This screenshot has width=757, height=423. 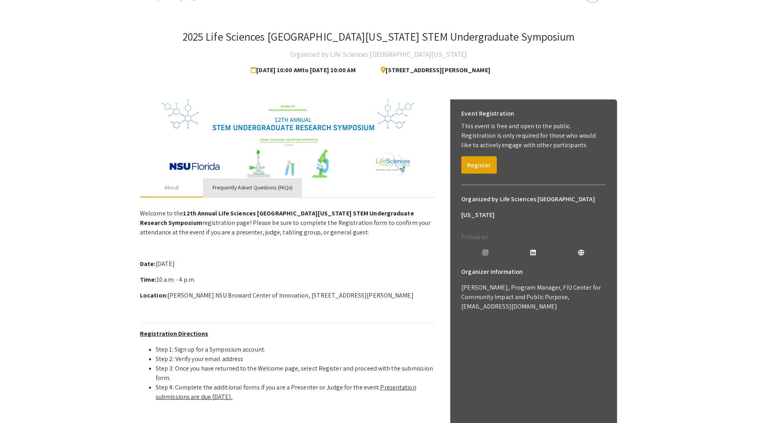 What do you see at coordinates (296, 373) in the screenshot?
I see `li: Step 3: Once you have returned to the Welcome page, select Register and proceed with the submissi...` at bounding box center [296, 373].